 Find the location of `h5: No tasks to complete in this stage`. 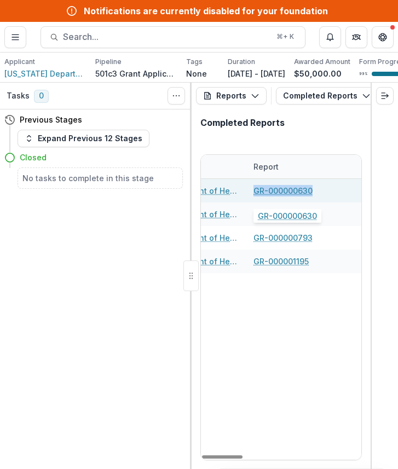

h5: No tasks to complete in this stage is located at coordinates (100, 178).